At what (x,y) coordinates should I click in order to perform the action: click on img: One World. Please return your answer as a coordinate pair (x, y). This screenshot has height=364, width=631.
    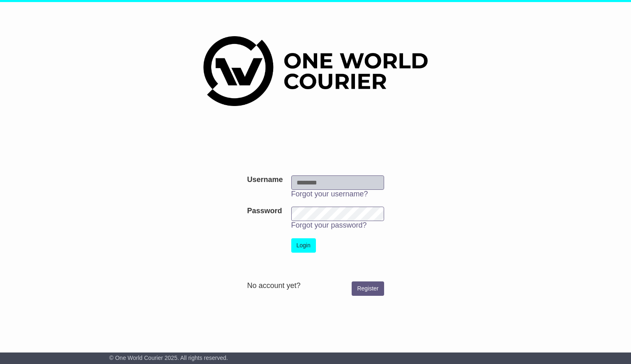
    Looking at the image, I should click on (316, 71).